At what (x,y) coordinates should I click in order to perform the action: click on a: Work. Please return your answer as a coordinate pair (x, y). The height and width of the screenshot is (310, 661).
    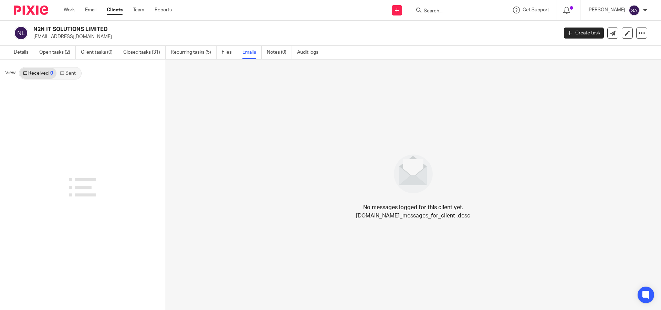
    Looking at the image, I should click on (69, 10).